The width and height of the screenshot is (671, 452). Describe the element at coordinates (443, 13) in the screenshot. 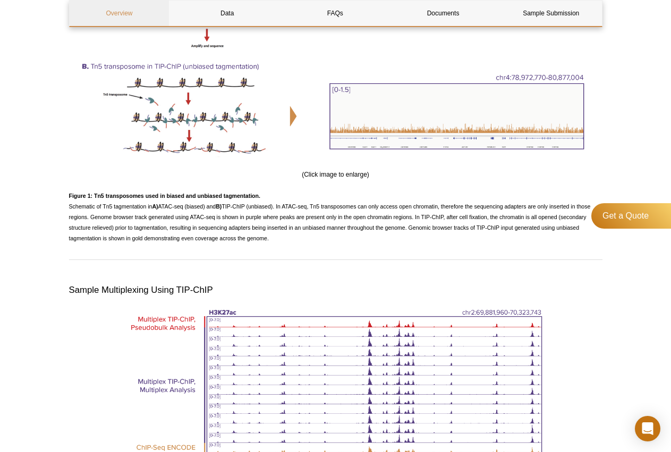

I see `a: Documents` at that location.